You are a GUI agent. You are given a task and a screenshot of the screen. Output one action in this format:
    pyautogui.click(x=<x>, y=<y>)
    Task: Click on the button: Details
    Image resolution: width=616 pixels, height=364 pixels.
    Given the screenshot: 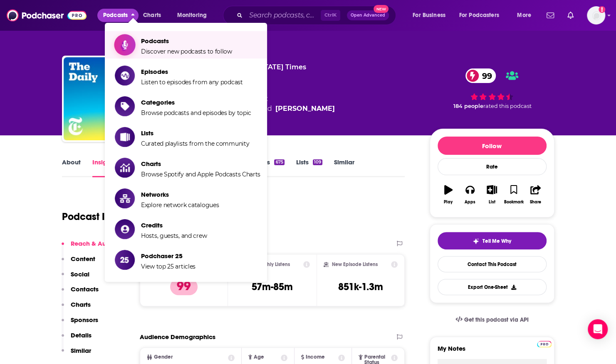 What is the action you would take?
    pyautogui.click(x=76, y=339)
    